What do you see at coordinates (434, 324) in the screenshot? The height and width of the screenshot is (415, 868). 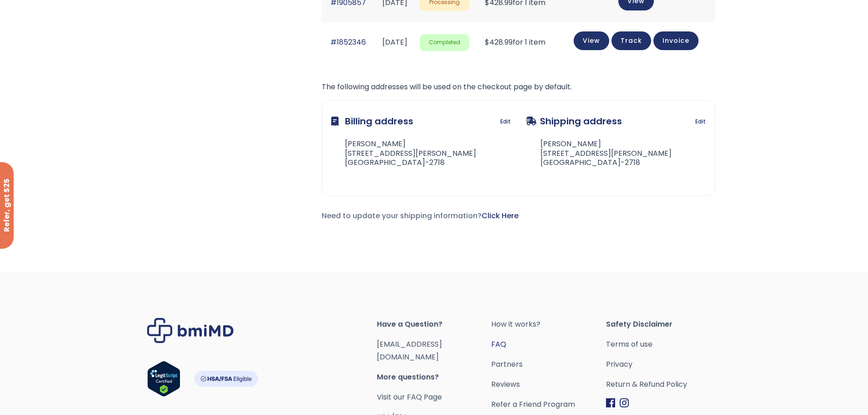 I see `span: Have a Question?` at bounding box center [434, 324].